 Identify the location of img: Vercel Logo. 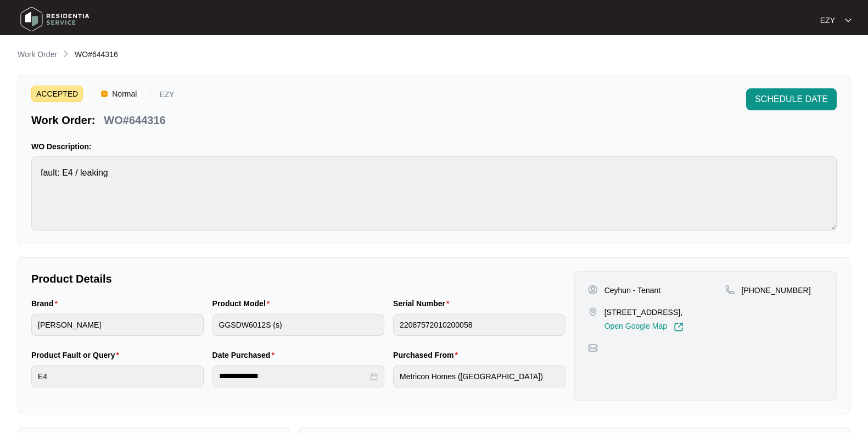
(104, 94).